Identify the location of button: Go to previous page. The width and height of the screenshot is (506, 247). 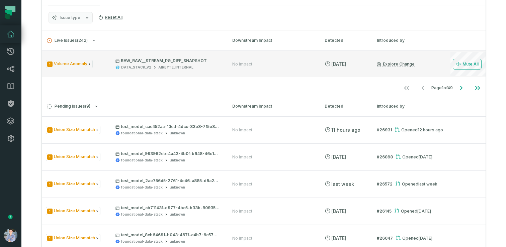
(423, 88).